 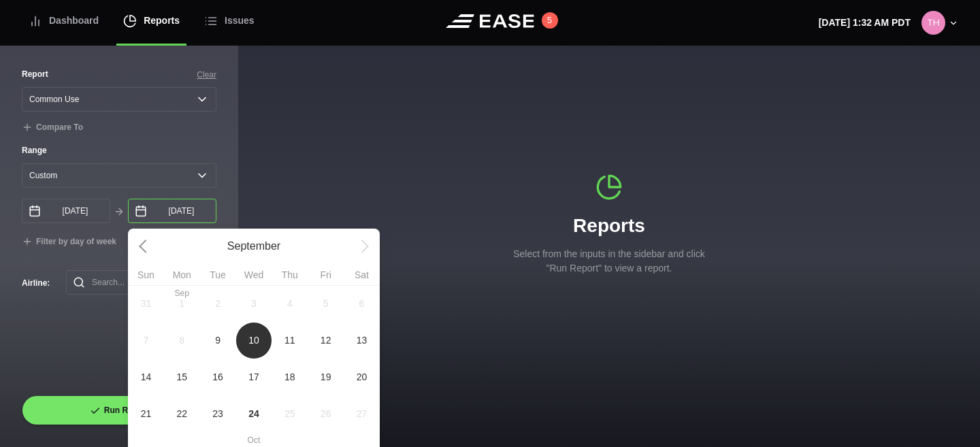 What do you see at coordinates (326, 377) in the screenshot?
I see `span: 19` at bounding box center [326, 377].